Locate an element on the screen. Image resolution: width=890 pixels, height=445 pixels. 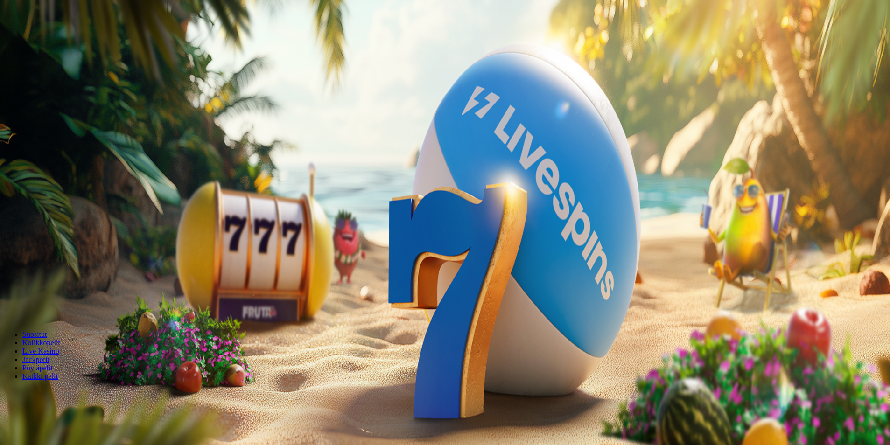
a: Suositut is located at coordinates (35, 334).